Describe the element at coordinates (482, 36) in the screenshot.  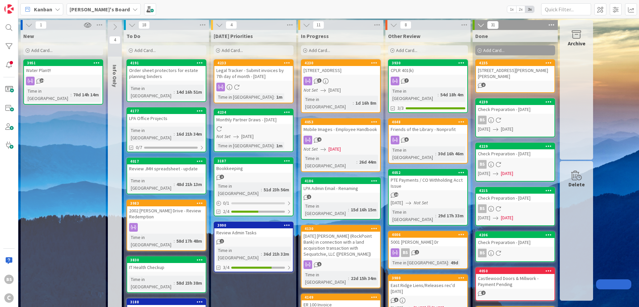
I see `span: Done` at that location.